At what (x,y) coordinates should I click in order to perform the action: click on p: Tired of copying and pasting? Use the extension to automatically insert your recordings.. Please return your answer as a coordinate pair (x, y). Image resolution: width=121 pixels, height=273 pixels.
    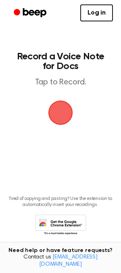
    Looking at the image, I should click on (61, 202).